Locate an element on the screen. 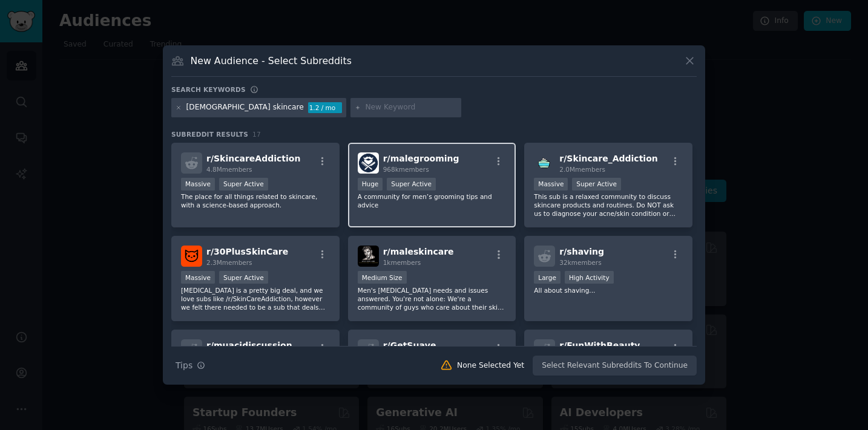 The width and height of the screenshot is (868, 430). p: This sub is a relaxed community to discuss skincare products and routines. Do NOT ask us to diagn... is located at coordinates (608, 205).